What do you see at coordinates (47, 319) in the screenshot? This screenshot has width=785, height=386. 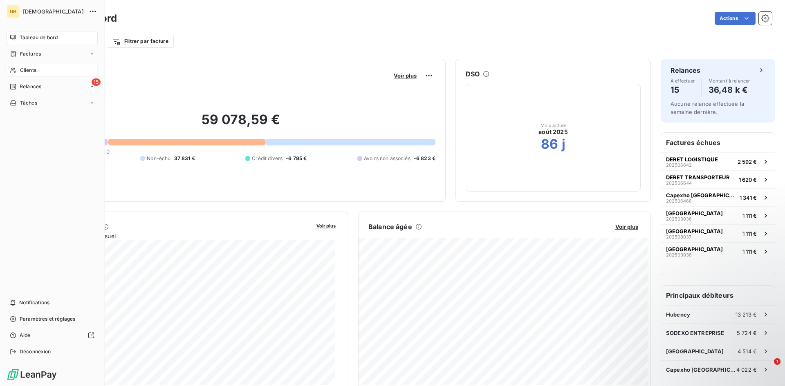 I see `span: Paramètres et réglages` at bounding box center [47, 319].